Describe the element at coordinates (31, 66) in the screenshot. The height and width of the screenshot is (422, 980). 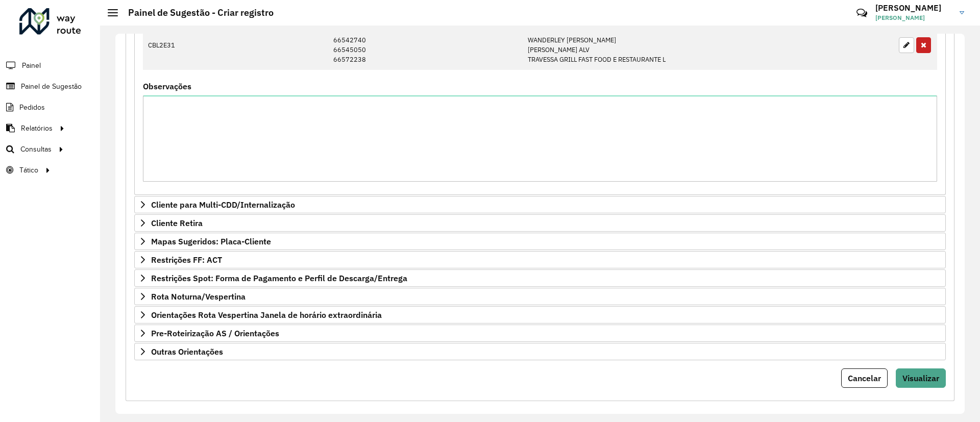
I see `span: Painel` at that location.